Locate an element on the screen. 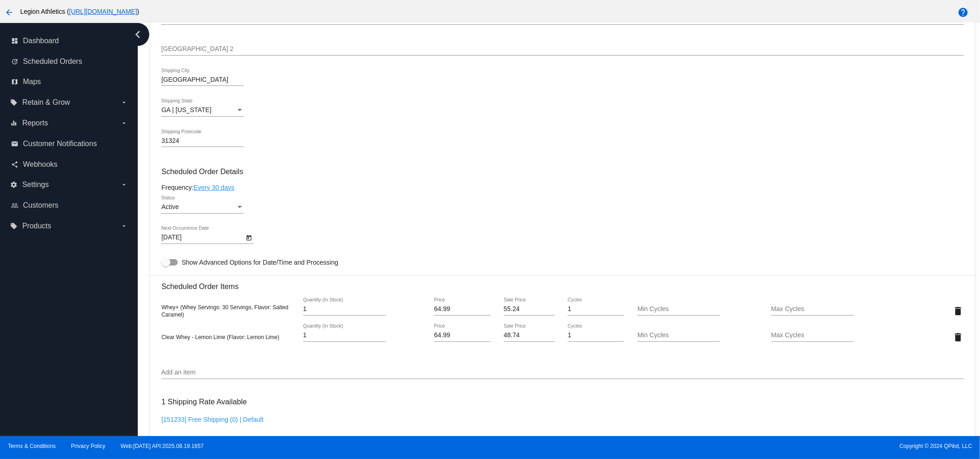 The image size is (980, 459). a: share Webhooks is located at coordinates (69, 164).